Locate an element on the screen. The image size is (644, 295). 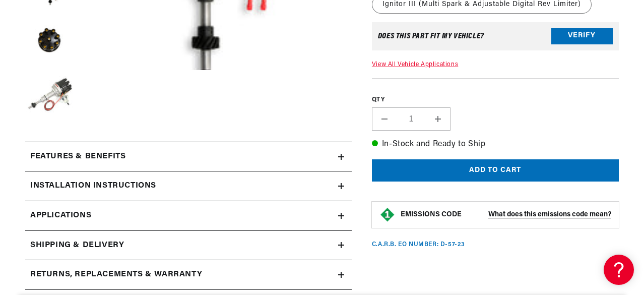
button: EMISSIONS CODEWhat does this emissions code mean? is located at coordinates (506, 215).